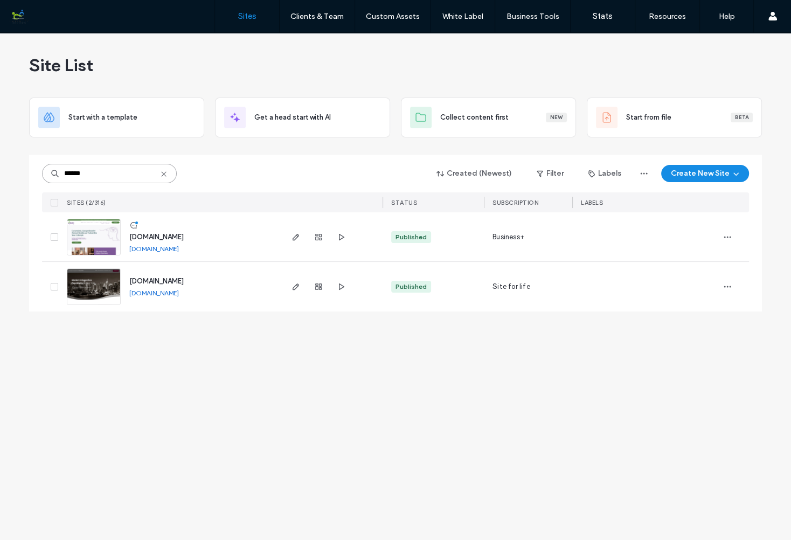 The image size is (791, 540). What do you see at coordinates (474, 118) in the screenshot?
I see `span: Collect content first` at bounding box center [474, 118].